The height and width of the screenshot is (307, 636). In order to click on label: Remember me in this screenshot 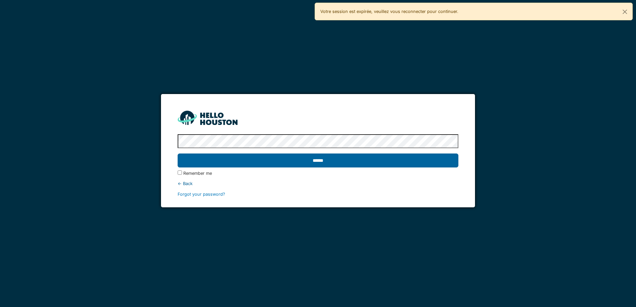, I will do `click(198, 173)`.